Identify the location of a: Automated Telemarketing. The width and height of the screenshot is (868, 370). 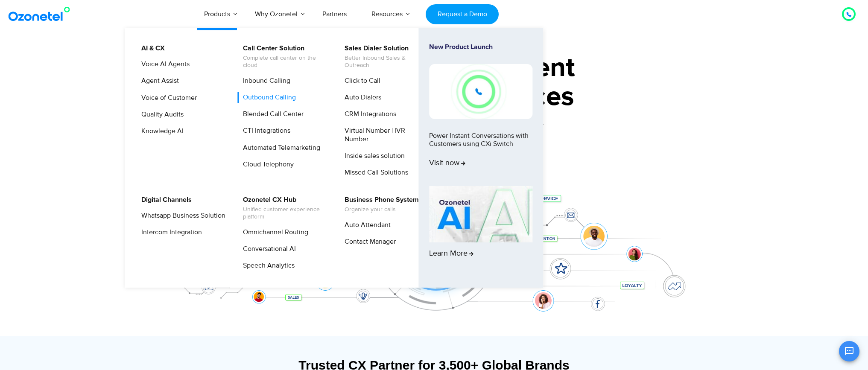
(279, 147).